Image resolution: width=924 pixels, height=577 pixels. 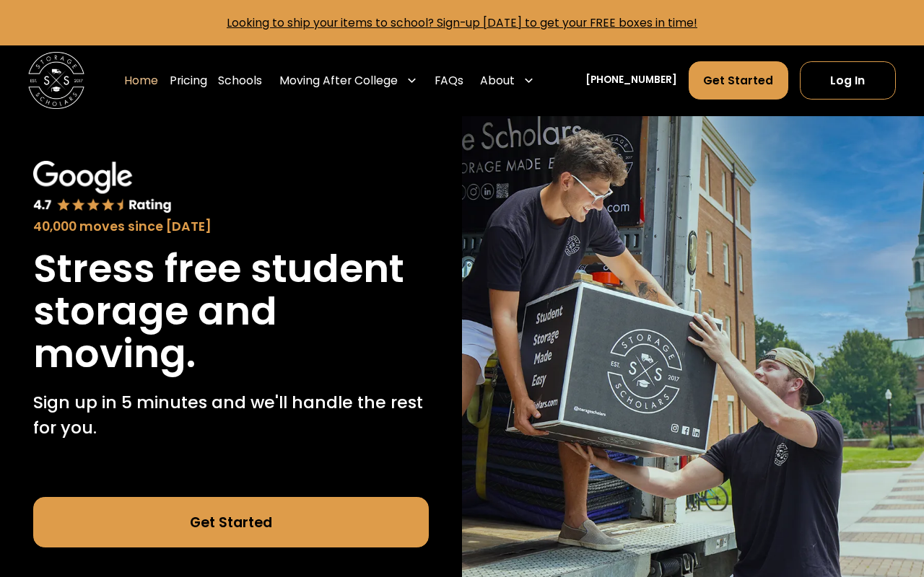 What do you see at coordinates (497, 81) in the screenshot?
I see `div: About` at bounding box center [497, 81].